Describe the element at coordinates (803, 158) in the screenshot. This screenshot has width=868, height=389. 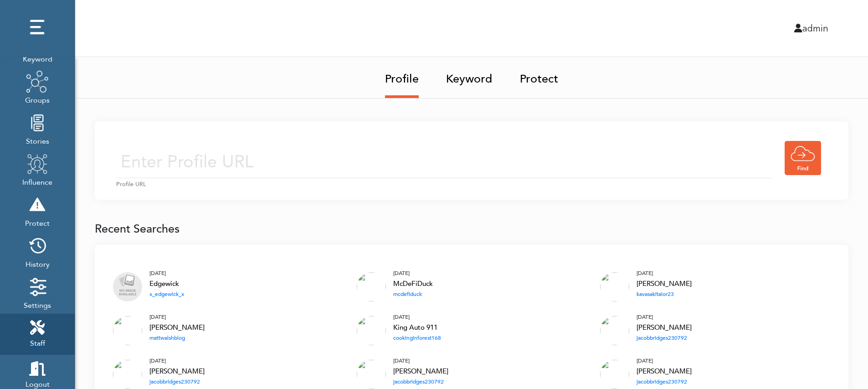
I see `img: find.png` at that location.